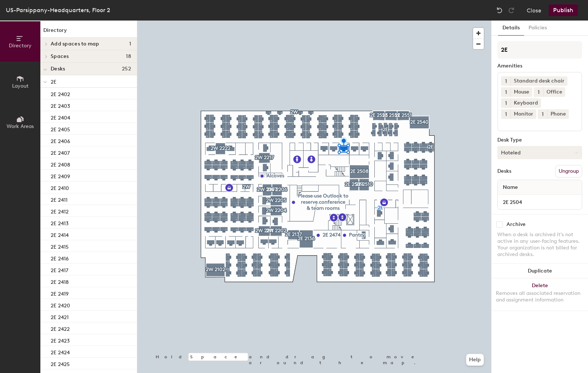 This screenshot has height=373, width=588. What do you see at coordinates (523, 114) in the screenshot?
I see `div: Monitor` at bounding box center [523, 114].